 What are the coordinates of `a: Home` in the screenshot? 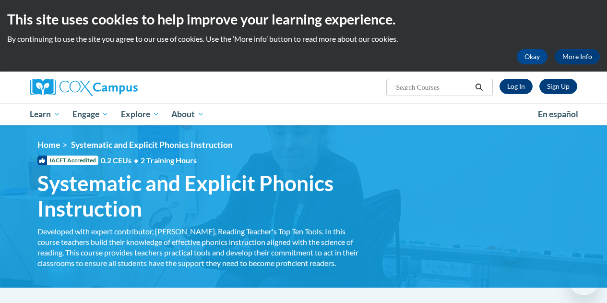 It's located at (48, 144).